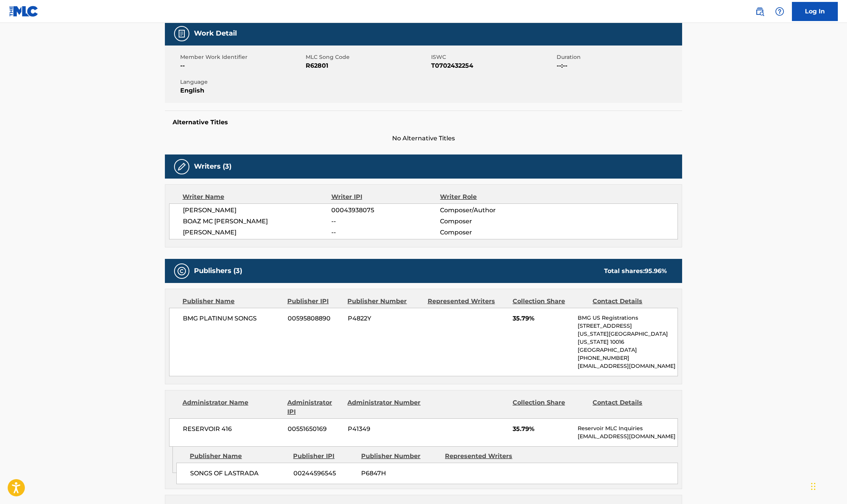  I want to click on a: Log In, so click(815, 11).